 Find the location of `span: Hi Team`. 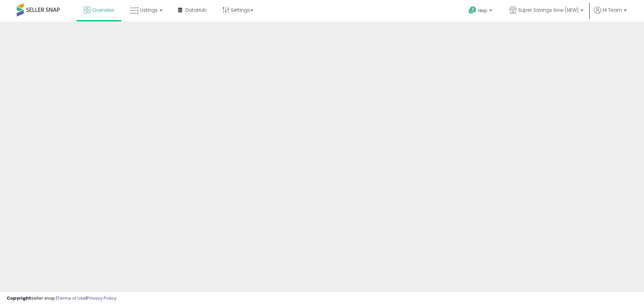

span: Hi Team is located at coordinates (612, 10).